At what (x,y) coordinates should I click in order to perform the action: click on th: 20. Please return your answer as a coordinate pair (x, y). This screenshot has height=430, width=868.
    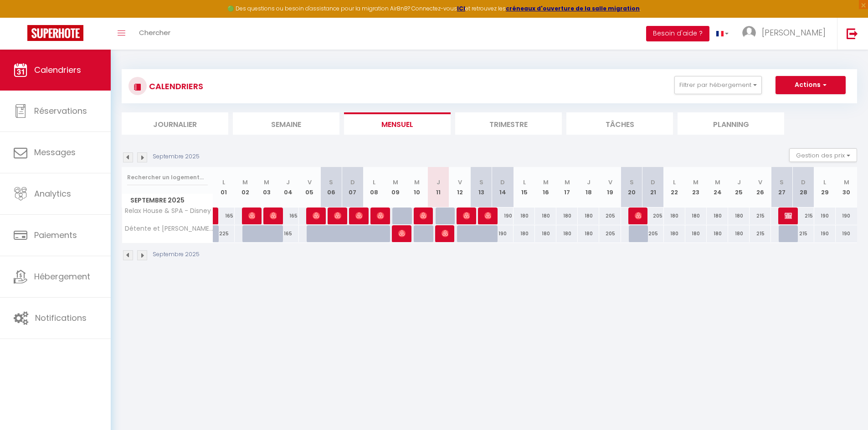
    Looking at the image, I should click on (632, 187).